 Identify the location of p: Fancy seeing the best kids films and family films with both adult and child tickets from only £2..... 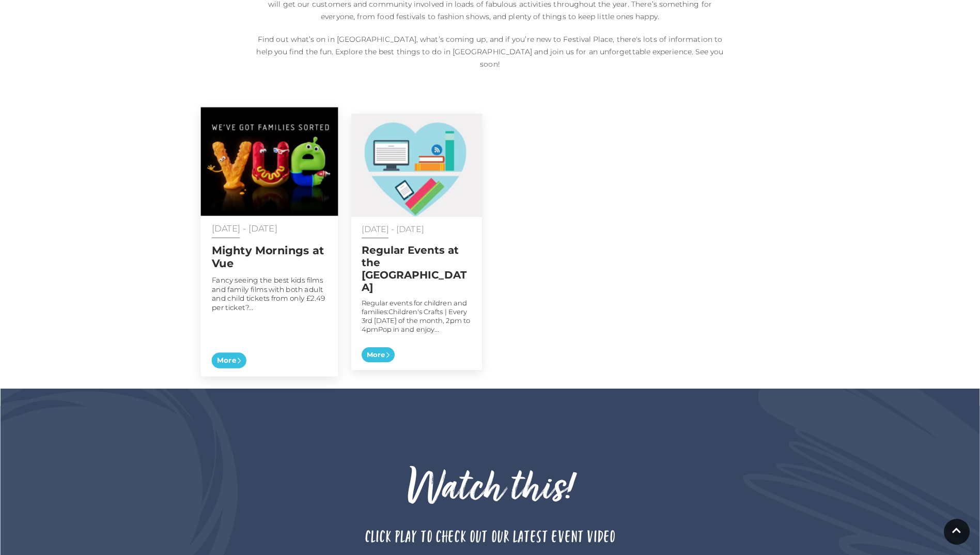
(269, 293).